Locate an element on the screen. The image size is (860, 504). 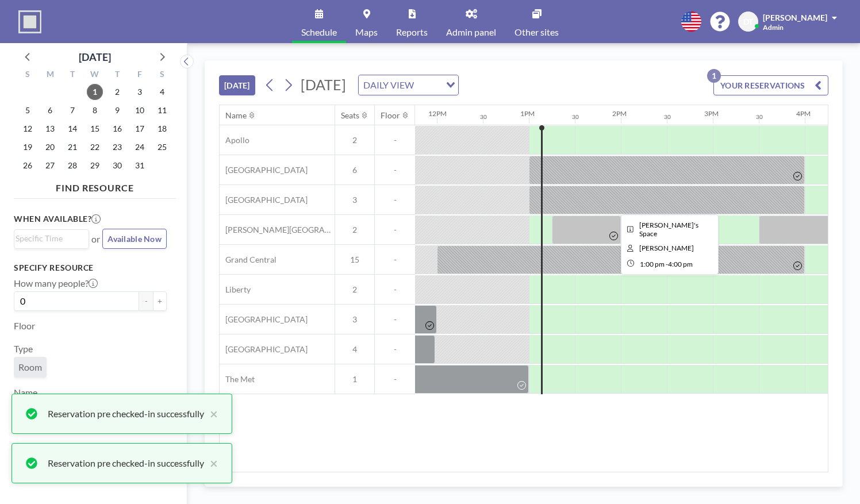
span: Wednesday, October 29, 2025 is located at coordinates (95, 165).